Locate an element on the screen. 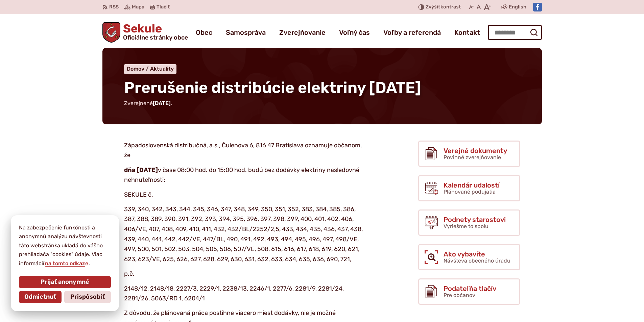 The width and height of the screenshot is (644, 322). span: Mapa is located at coordinates (138, 7).